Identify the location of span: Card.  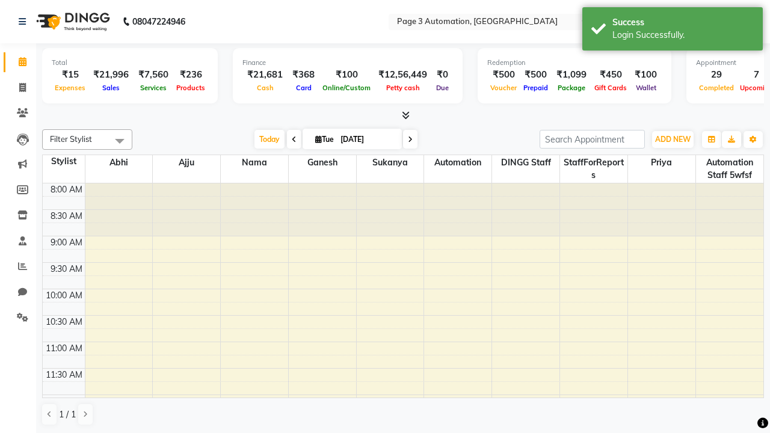
(304, 88).